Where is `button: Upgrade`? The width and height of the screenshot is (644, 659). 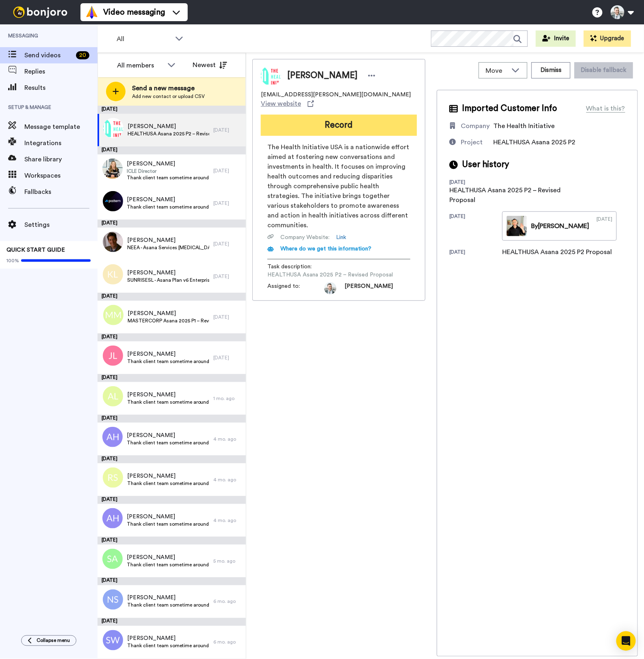 button: Upgrade is located at coordinates (607, 39).